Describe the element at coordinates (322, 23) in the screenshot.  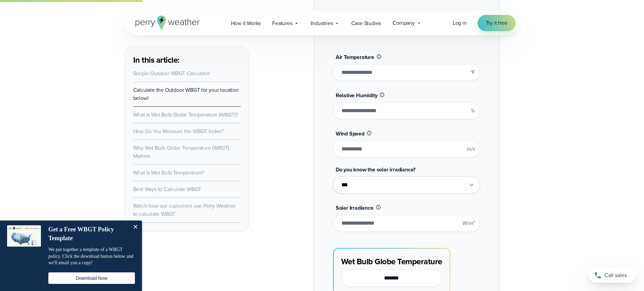
I see `span: Industries` at that location.